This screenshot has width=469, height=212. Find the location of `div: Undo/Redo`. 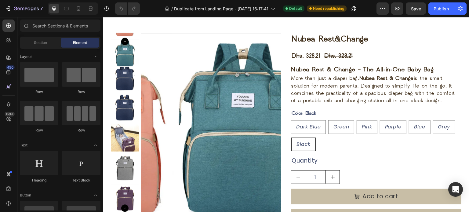

div: Undo/Redo is located at coordinates (127, 9).